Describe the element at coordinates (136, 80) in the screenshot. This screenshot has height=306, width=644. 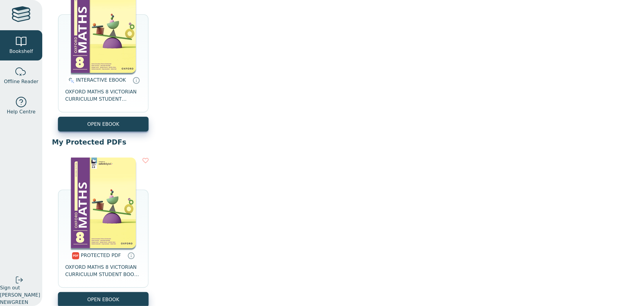
I see `a: Interactive eBooks are accessed online via the publisher’s portal. They contain interactive resou...` at that location.